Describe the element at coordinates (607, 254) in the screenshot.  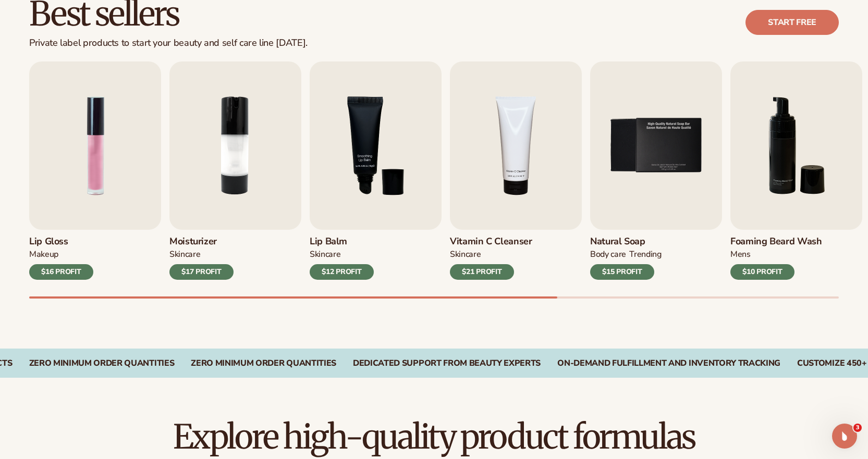
I see `div: BODY Care` at that location.